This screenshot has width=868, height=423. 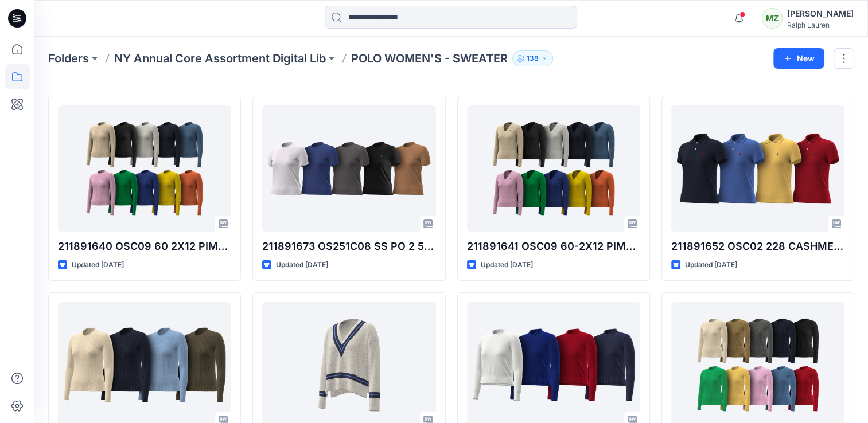 I want to click on a: 211891641 OSC09 60-2X12 PIMA COTTON-KIMBERLY-LONG SLEEVE-PULLOVER, so click(x=553, y=169).